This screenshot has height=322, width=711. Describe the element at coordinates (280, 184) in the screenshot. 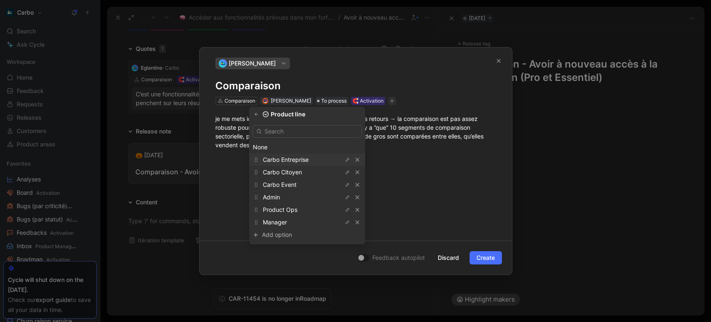

I see `span: Carbo Event` at that location.